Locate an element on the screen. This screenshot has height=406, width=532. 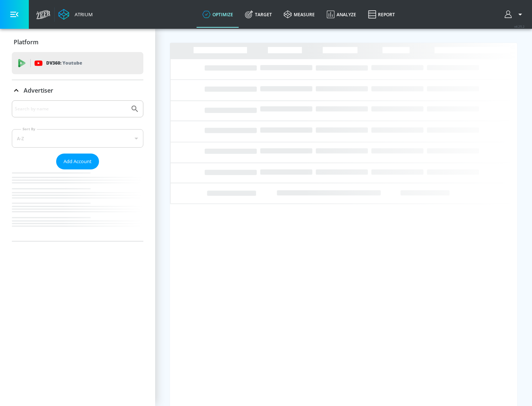
span: v 4.25.2 is located at coordinates (520, 26).